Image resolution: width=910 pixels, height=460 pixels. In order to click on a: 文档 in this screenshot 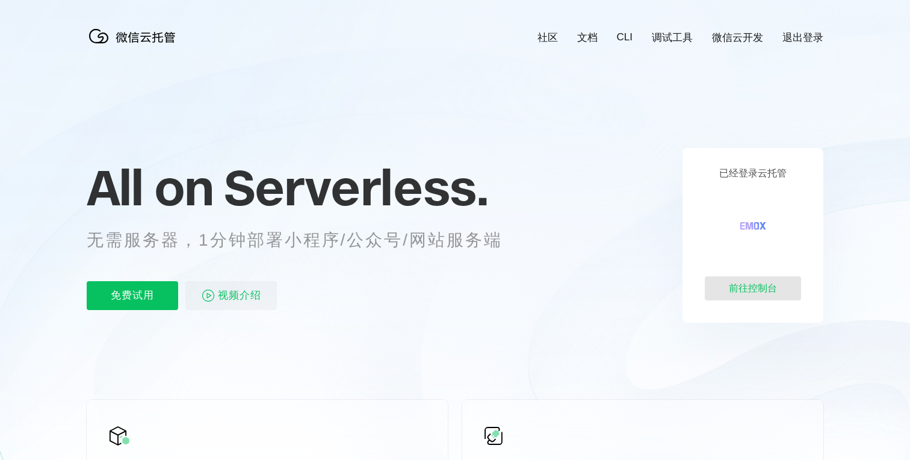, I will do `click(588, 37)`.